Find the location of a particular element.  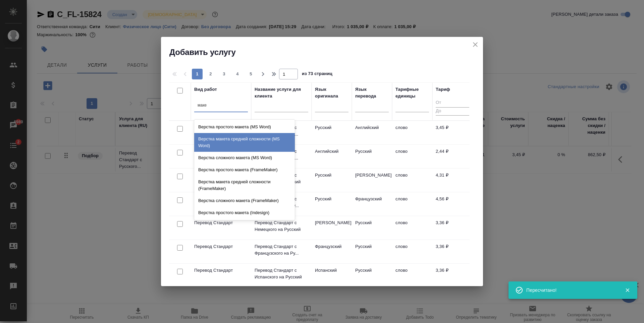

div: Верстка простого макета (FrameMaker) is located at coordinates (245, 170).